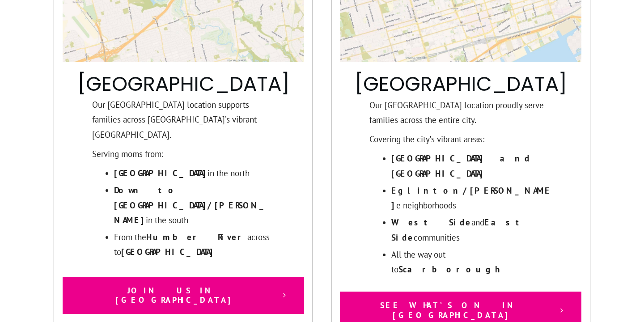  I want to click on strong: East Side, so click(459, 229).